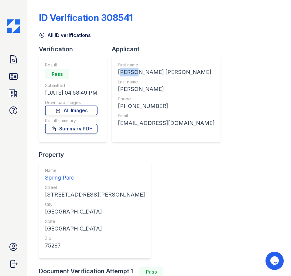 The image size is (291, 276). I want to click on div: Last name, so click(166, 82).